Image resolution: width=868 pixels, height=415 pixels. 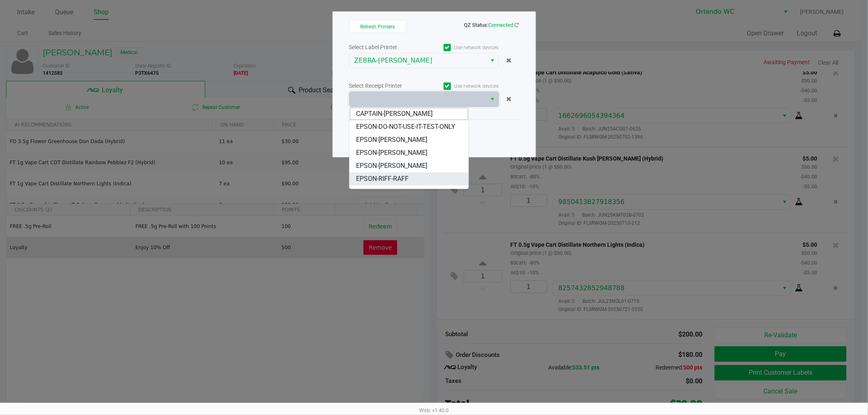 What do you see at coordinates (382, 179) in the screenshot?
I see `span: EPSON-RIFF-RAFF` at bounding box center [382, 179].